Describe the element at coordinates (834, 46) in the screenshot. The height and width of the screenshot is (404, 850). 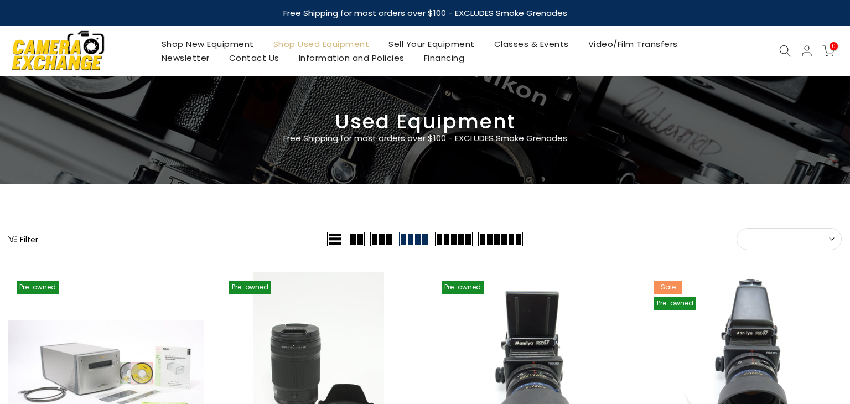
I see `span: 0` at that location.